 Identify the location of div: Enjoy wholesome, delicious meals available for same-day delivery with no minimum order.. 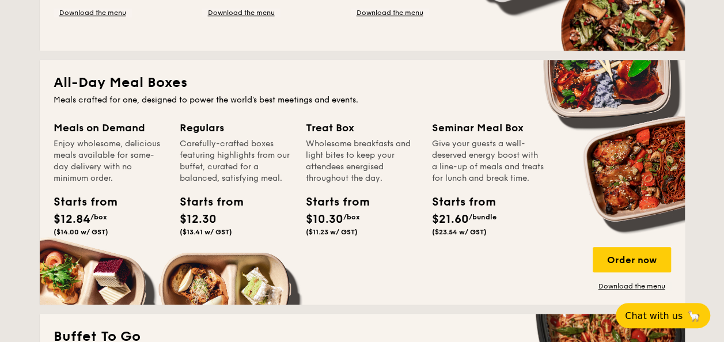
(109, 161).